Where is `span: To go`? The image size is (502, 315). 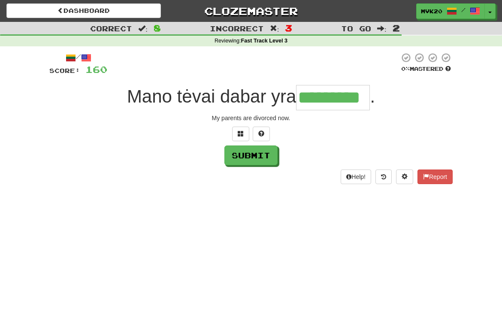 span: To go is located at coordinates (356, 28).